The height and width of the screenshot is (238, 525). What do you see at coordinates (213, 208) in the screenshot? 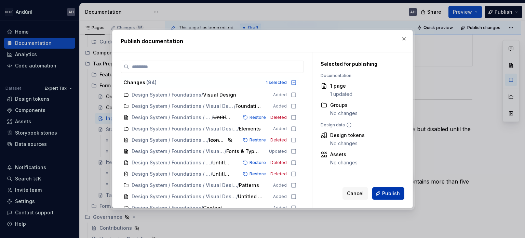
I see `span: Content` at bounding box center [213, 208].